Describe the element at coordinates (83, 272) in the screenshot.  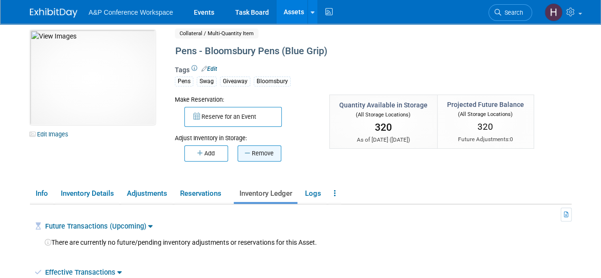
I see `a: Effective Transactions` at that location.